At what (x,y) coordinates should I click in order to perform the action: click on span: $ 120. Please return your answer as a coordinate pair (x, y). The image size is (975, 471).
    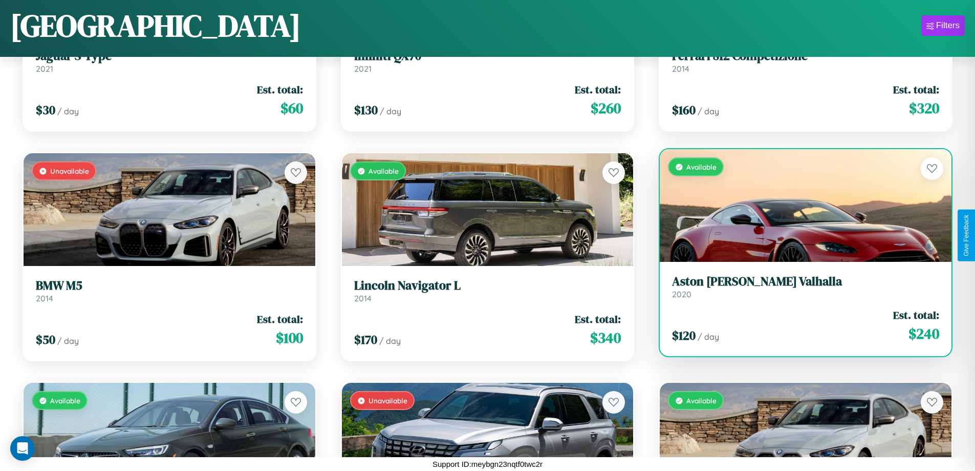
    Looking at the image, I should click on (684, 335).